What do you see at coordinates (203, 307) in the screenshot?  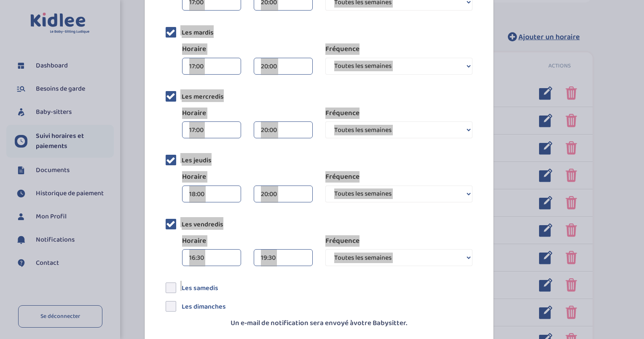 I see `span: Les dimanches` at bounding box center [203, 307].